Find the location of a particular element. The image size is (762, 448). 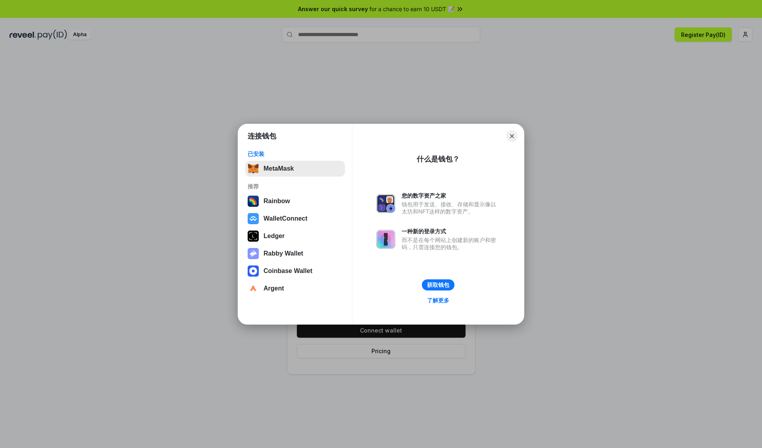

button: Rainbow is located at coordinates (295, 201).